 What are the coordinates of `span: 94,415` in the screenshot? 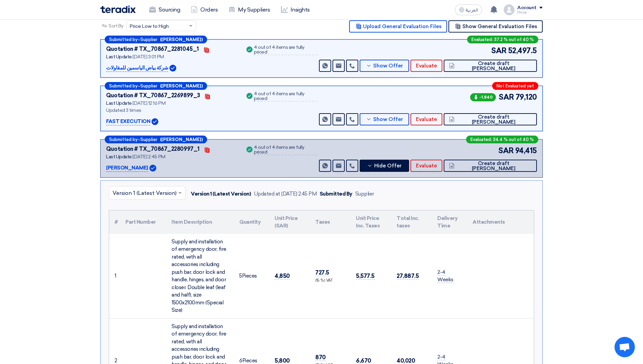 It's located at (526, 150).